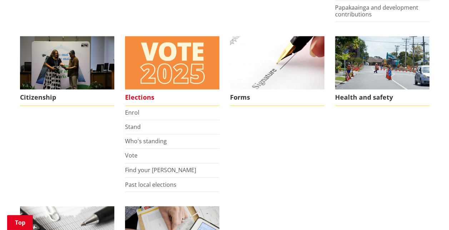 This screenshot has height=230, width=449. Describe the element at coordinates (172, 63) in the screenshot. I see `img: Vote 2025` at that location.